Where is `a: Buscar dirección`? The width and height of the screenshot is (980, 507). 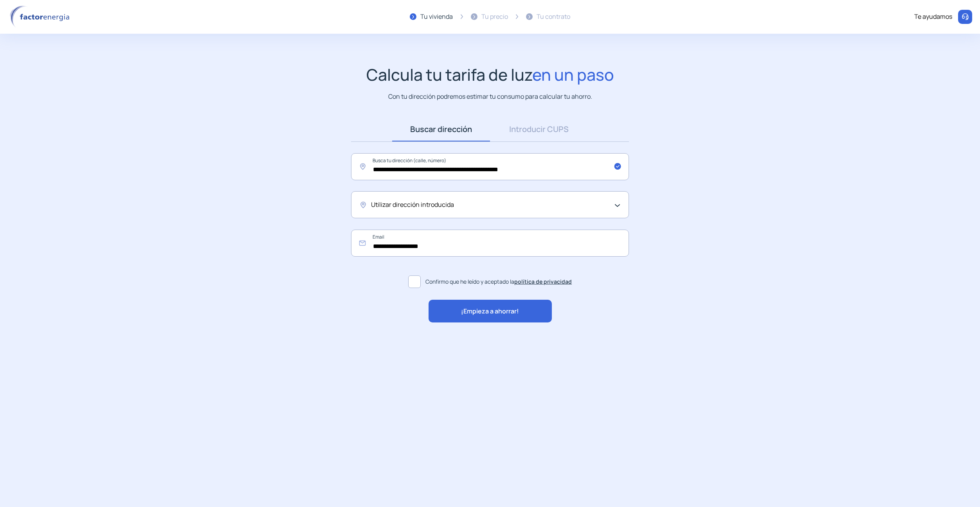
a: Buscar dirección is located at coordinates (441, 129).